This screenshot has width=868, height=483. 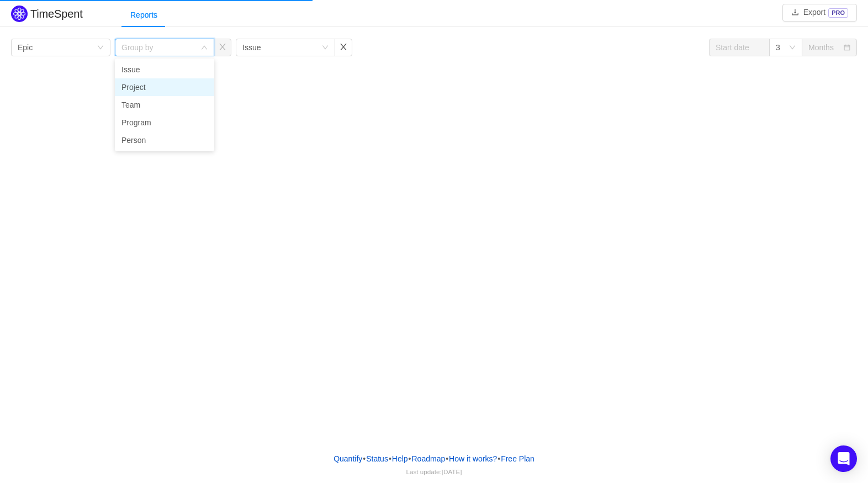 I want to click on input: Start date, so click(x=739, y=47).